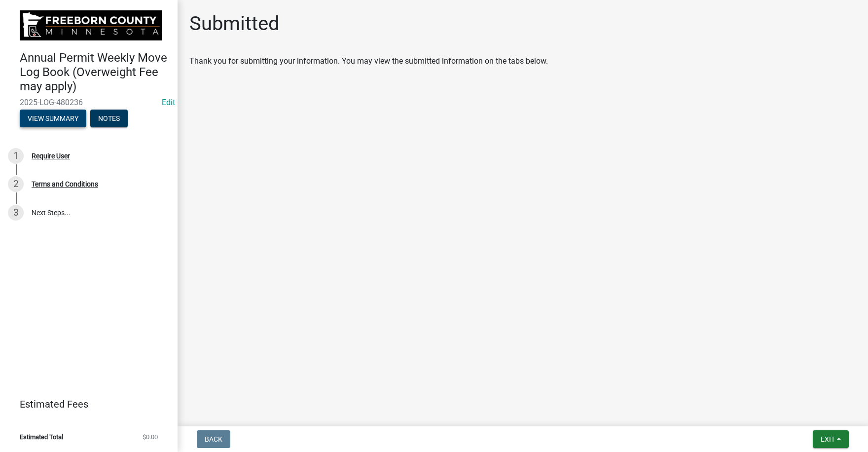  Describe the element at coordinates (53, 119) in the screenshot. I see `wm-modal-confirm: Summary` at that location.